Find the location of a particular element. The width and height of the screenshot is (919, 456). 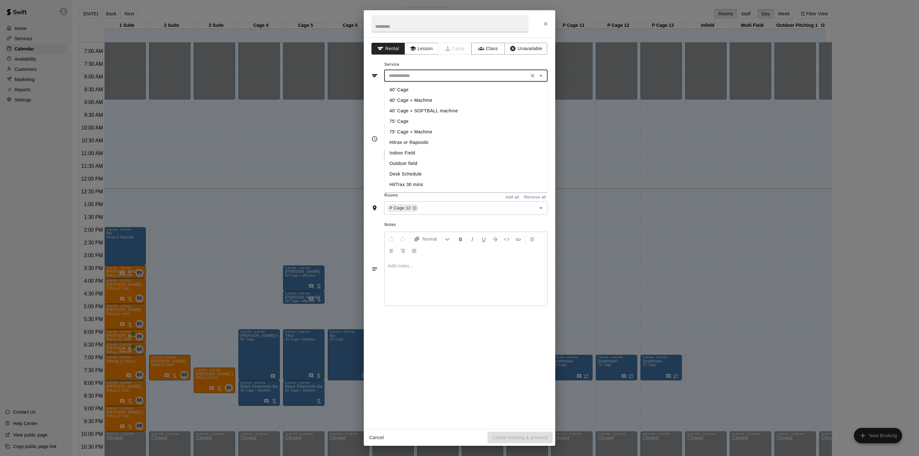

button: Center Align is located at coordinates (391, 251).